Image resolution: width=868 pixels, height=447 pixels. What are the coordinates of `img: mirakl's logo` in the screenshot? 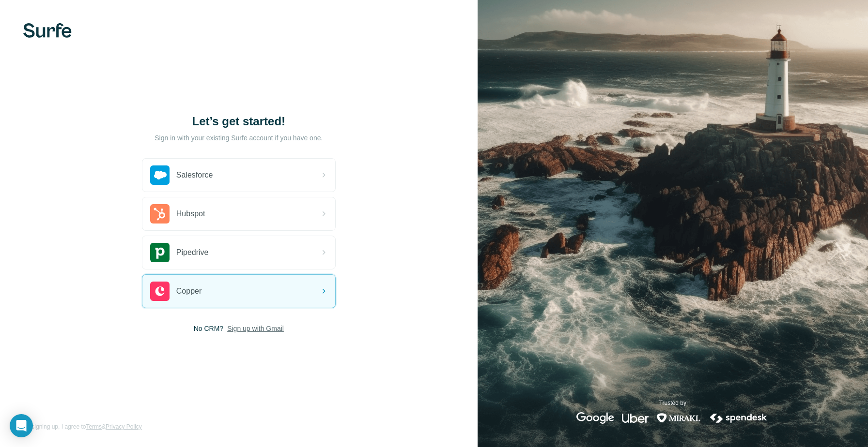 It's located at (678, 418).